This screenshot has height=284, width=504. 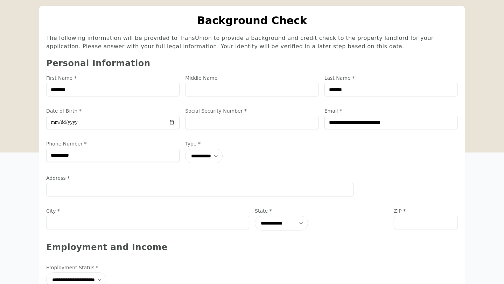 I want to click on label: Last Name *, so click(x=391, y=78).